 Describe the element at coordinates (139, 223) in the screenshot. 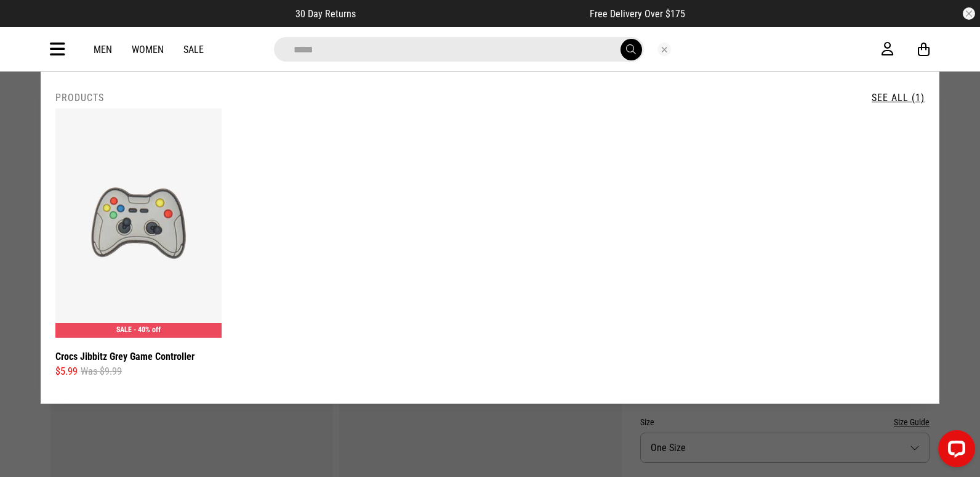

I see `img: Crocs Jibbitz Grey Game Controller in Multi` at that location.